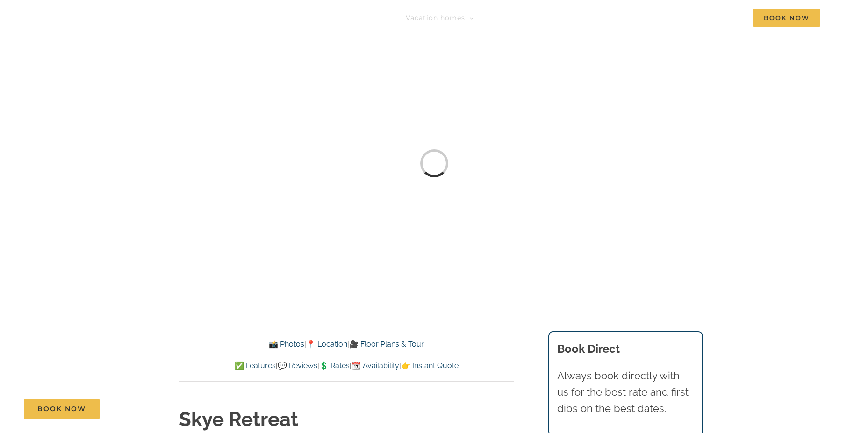 The height and width of the screenshot is (433, 868). What do you see at coordinates (334, 366) in the screenshot?
I see `a: 💲 Rates` at bounding box center [334, 366].